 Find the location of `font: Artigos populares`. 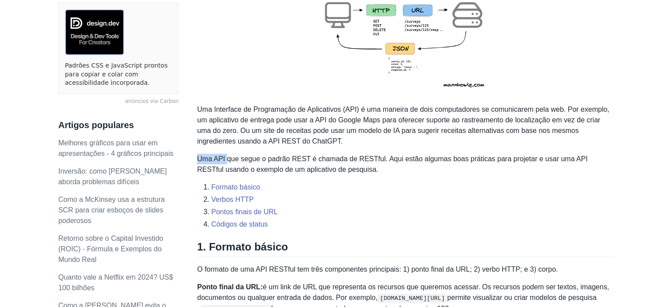

font: Artigos populares is located at coordinates (96, 125).